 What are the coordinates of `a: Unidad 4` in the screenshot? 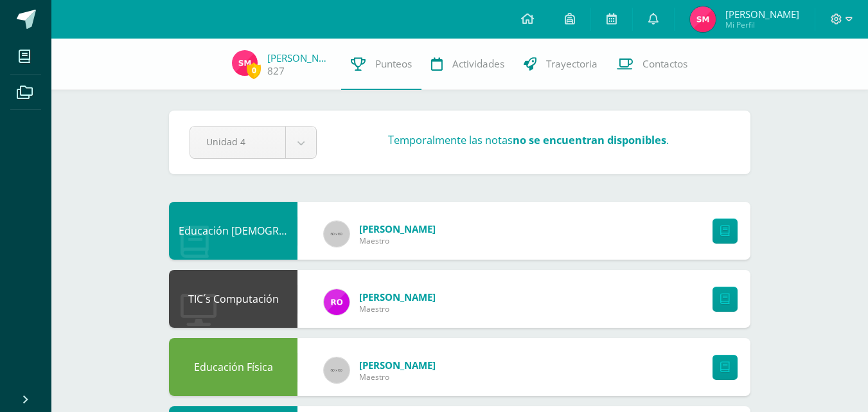 It's located at (253, 142).